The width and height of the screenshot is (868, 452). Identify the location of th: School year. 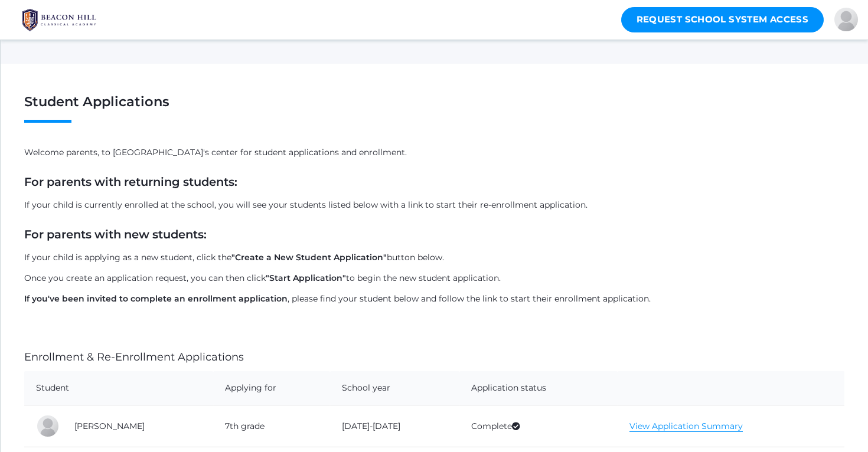
(395, 388).